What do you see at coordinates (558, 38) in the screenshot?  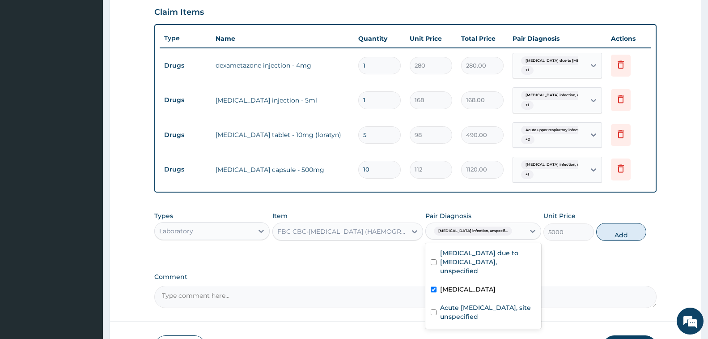 I see `th: Pair Diagnosis` at bounding box center [558, 38].